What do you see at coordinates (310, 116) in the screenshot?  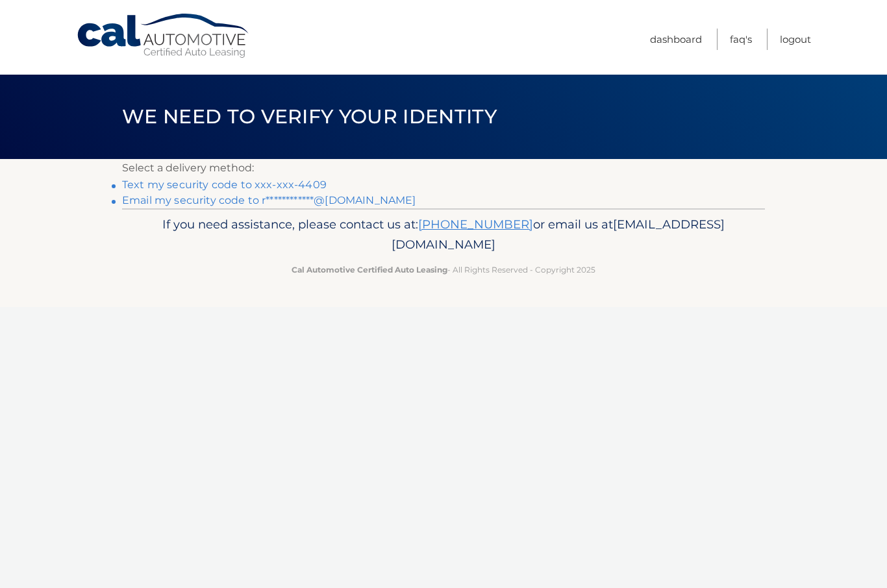 I see `span: We need to verify your identity` at bounding box center [310, 116].